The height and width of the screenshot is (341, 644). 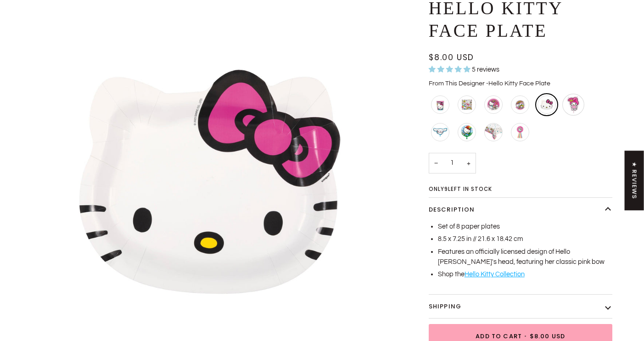 What do you see at coordinates (521, 210) in the screenshot?
I see `button: Description` at bounding box center [521, 210].